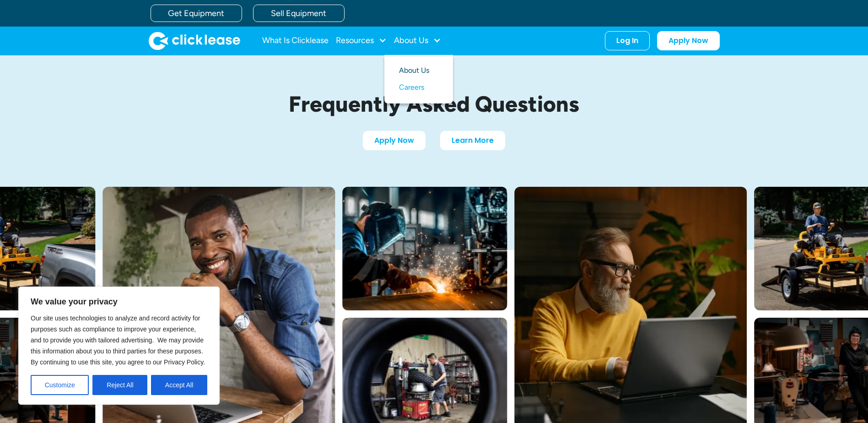 The width and height of the screenshot is (868, 423). I want to click on a: About Us, so click(419, 70).